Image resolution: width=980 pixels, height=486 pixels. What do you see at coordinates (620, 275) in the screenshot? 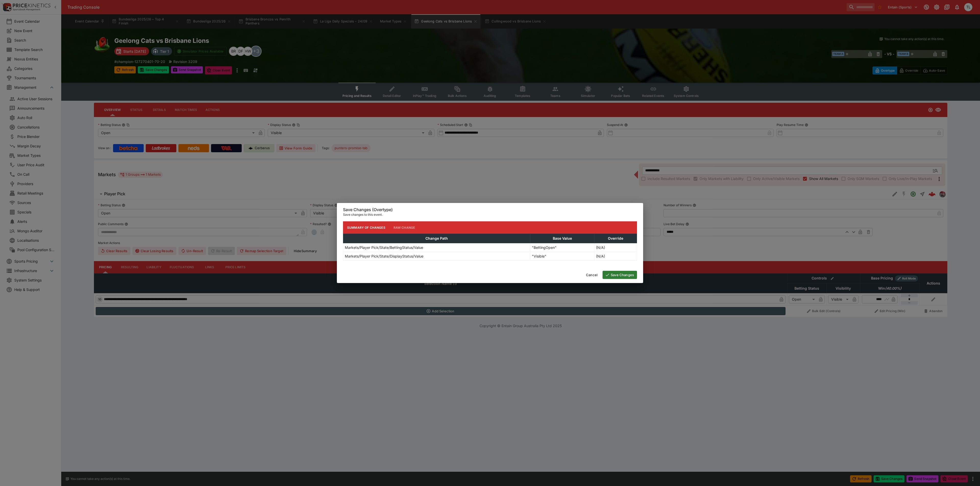
I see `button: Save Changes` at bounding box center [620, 275].